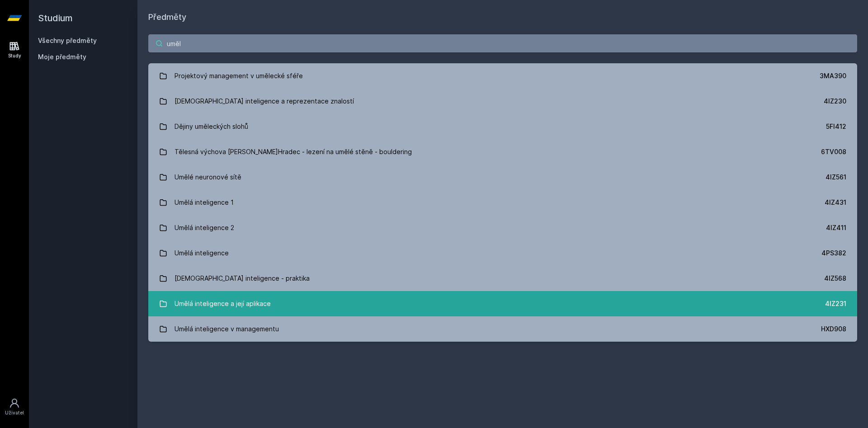 The image size is (868, 428). I want to click on a: Uživatel, so click(15, 407).